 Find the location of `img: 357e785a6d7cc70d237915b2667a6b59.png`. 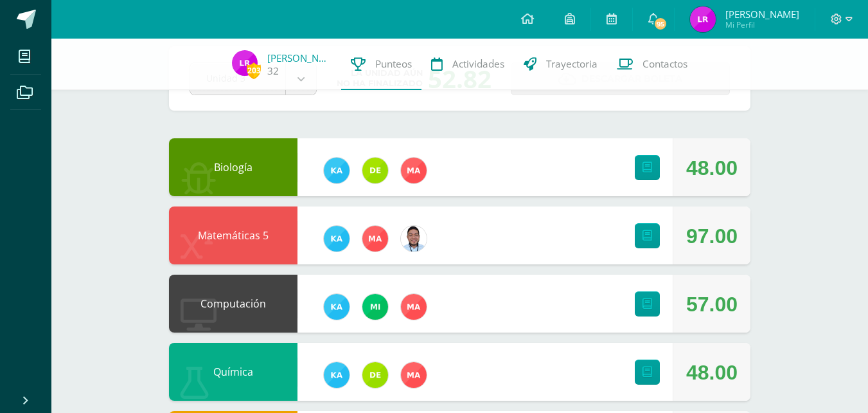

img: 357e785a6d7cc70d237915b2667a6b59.png is located at coordinates (414, 239).